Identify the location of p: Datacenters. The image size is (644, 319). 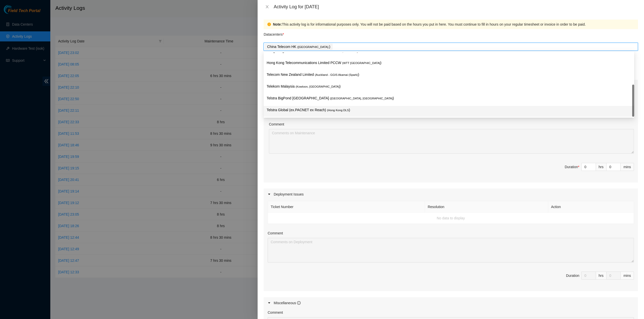
(274, 33).